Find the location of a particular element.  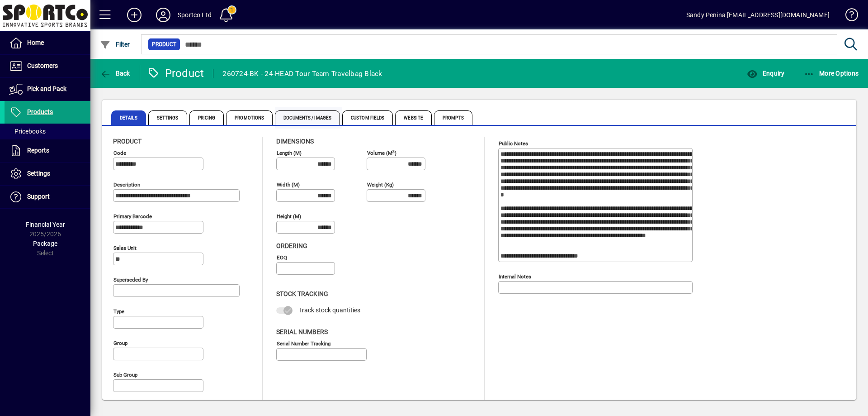

a: Pick and Pack is located at coordinates (48, 89).